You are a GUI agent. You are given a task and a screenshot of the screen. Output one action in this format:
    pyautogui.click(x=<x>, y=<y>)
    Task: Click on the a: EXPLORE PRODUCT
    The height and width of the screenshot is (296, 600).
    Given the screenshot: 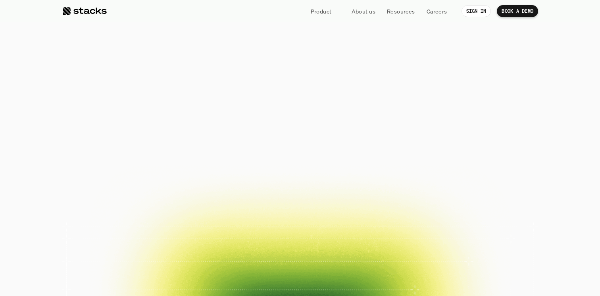 What is the action you would take?
    pyautogui.click(x=337, y=178)
    